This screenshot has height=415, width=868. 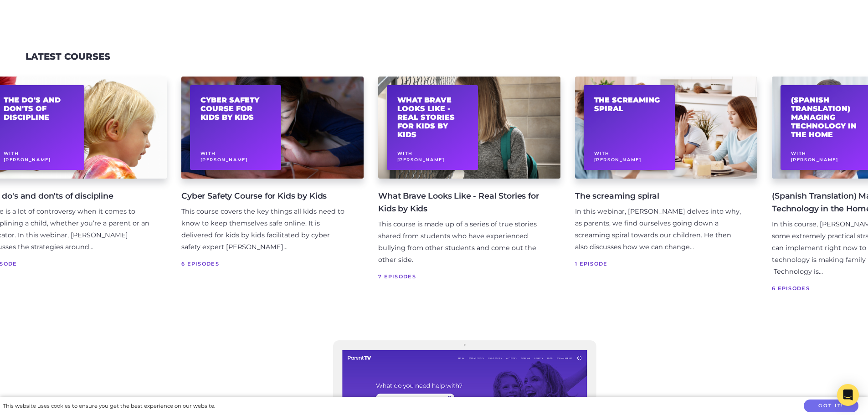 I want to click on h4: The screaming spiral, so click(x=659, y=196).